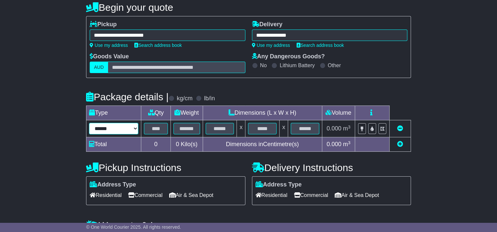  I want to click on td: Kilo(s), so click(187, 145).